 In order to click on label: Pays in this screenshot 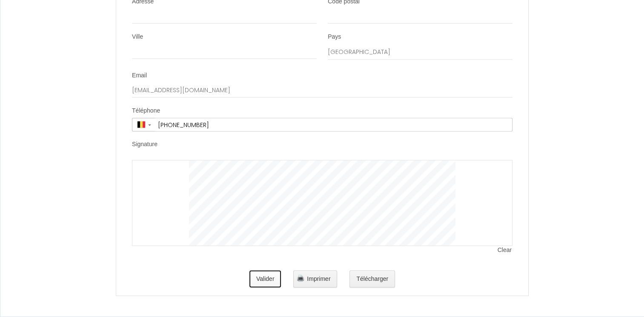, I will do `click(334, 37)`.